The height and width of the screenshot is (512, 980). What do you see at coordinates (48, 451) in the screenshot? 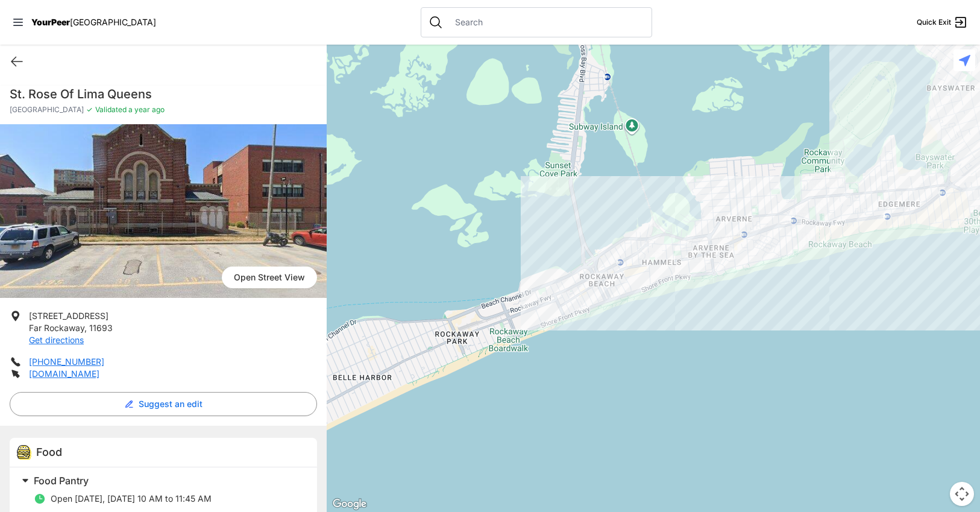
I see `span: Food` at bounding box center [48, 451].